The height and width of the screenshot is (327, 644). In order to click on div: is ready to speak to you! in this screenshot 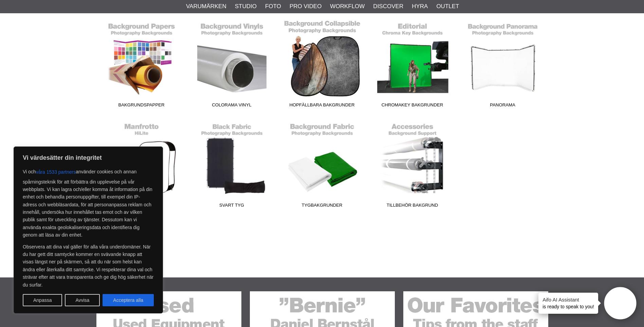, I will do `click(568, 303)`.